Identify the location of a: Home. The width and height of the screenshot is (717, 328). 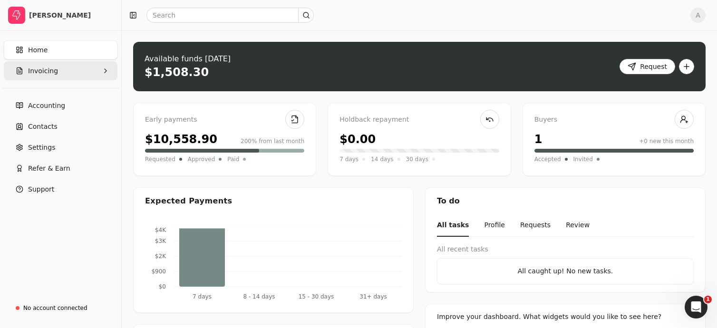
(60, 50).